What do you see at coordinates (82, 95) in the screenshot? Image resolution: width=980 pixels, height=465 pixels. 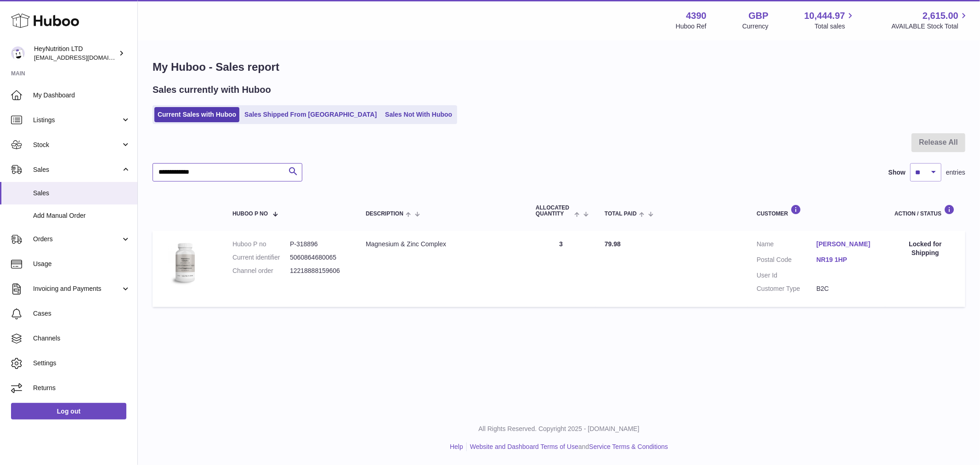 I see `span: My Dashboard` at bounding box center [82, 95].